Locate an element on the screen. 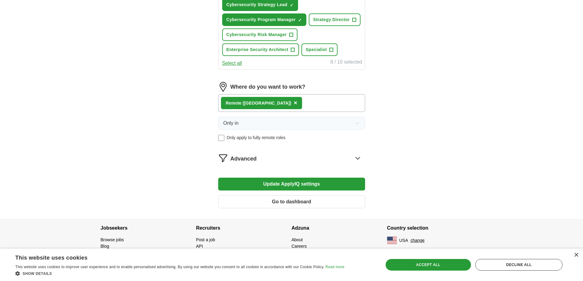  button: change is located at coordinates (418, 241).